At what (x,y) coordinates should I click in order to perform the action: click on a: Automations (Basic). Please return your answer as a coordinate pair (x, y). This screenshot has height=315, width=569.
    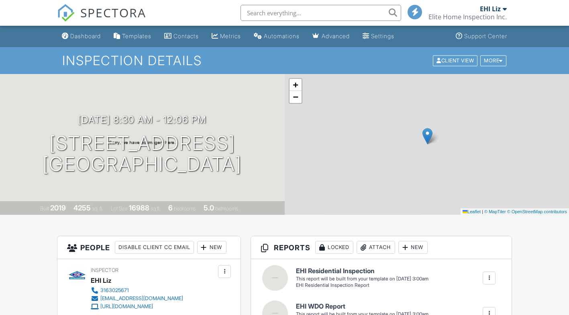
    Looking at the image, I should click on (277, 36).